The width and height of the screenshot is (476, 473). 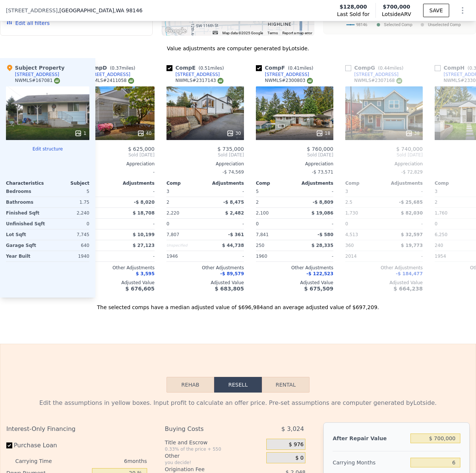 I want to click on img: NWMLS Logo, so click(x=131, y=81).